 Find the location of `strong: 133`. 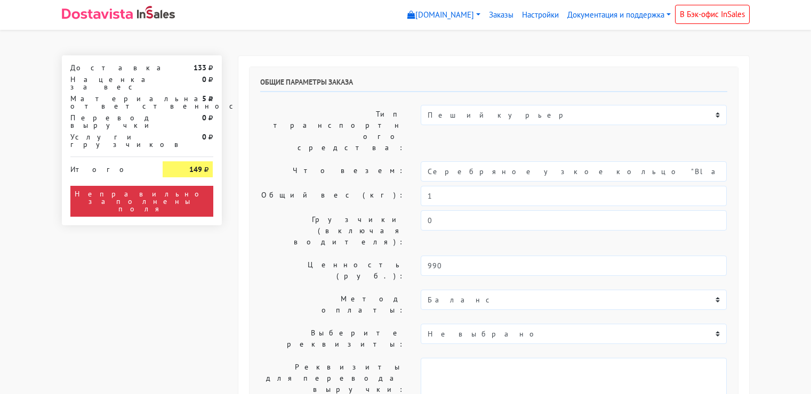

strong: 133 is located at coordinates (200, 68).